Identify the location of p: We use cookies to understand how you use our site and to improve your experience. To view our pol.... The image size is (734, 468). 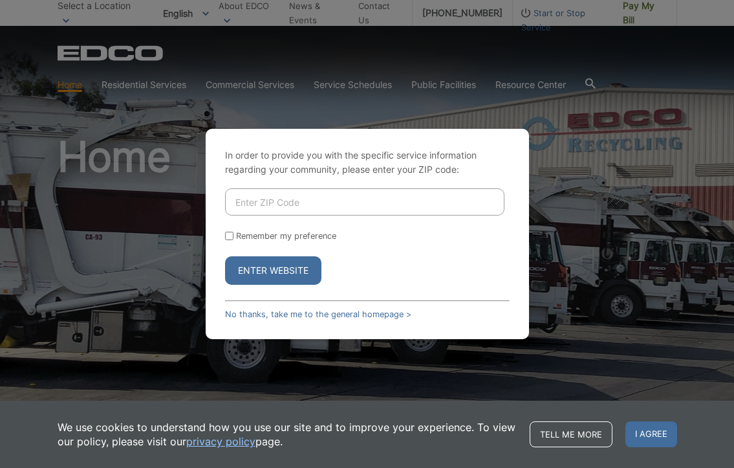
(287, 434).